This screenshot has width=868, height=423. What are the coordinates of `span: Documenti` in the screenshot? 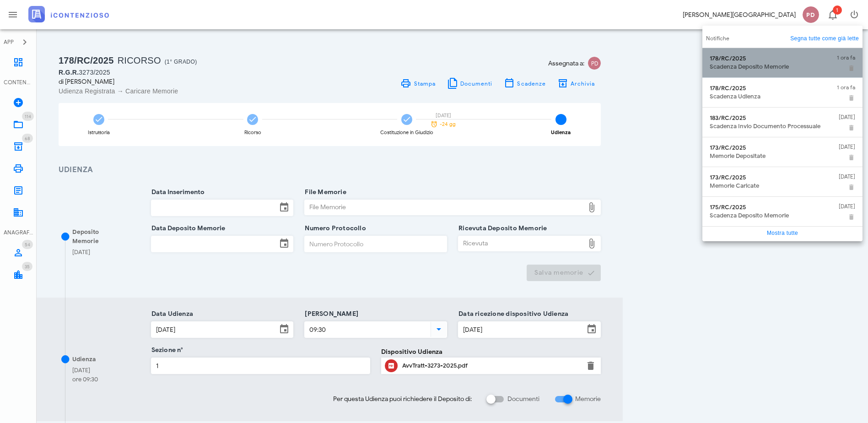 It's located at (476, 83).